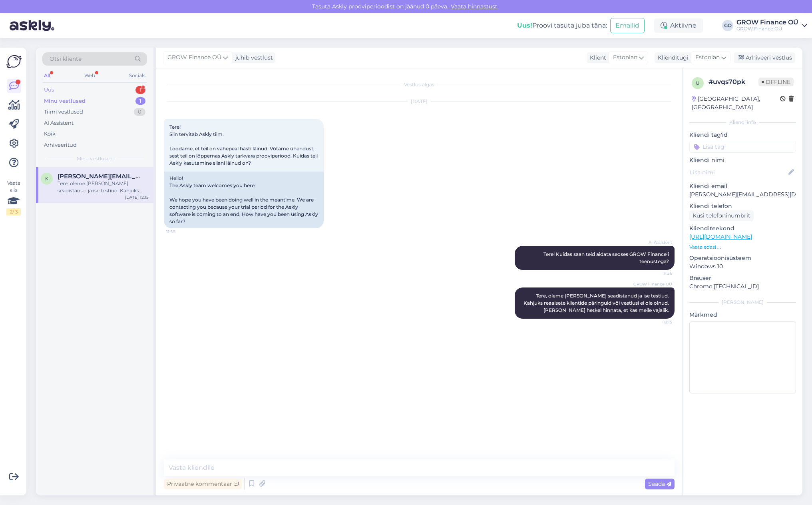  Describe the element at coordinates (742, 266) in the screenshot. I see `p: Windows 10` at that location.